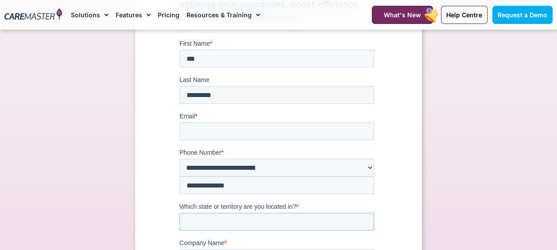  Describe the element at coordinates (33, 15) in the screenshot. I see `img: CareMaster Logo` at that location.